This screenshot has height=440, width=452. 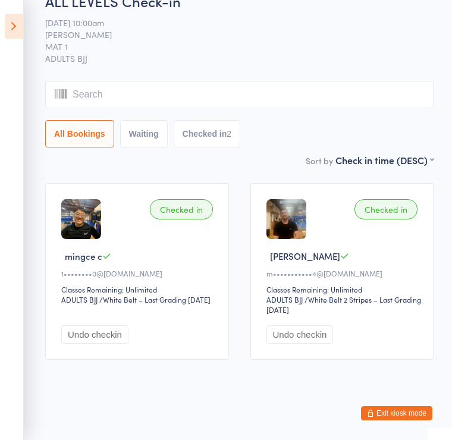 I want to click on label: Sort by, so click(x=320, y=161).